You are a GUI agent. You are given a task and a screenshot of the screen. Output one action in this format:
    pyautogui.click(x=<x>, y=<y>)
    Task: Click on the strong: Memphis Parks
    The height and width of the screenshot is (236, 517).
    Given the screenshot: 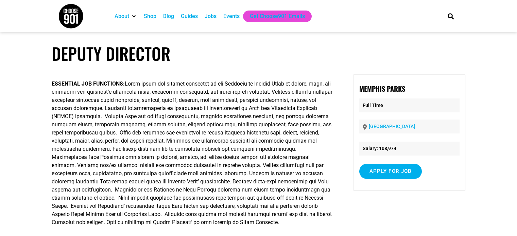 What is the action you would take?
    pyautogui.click(x=382, y=89)
    